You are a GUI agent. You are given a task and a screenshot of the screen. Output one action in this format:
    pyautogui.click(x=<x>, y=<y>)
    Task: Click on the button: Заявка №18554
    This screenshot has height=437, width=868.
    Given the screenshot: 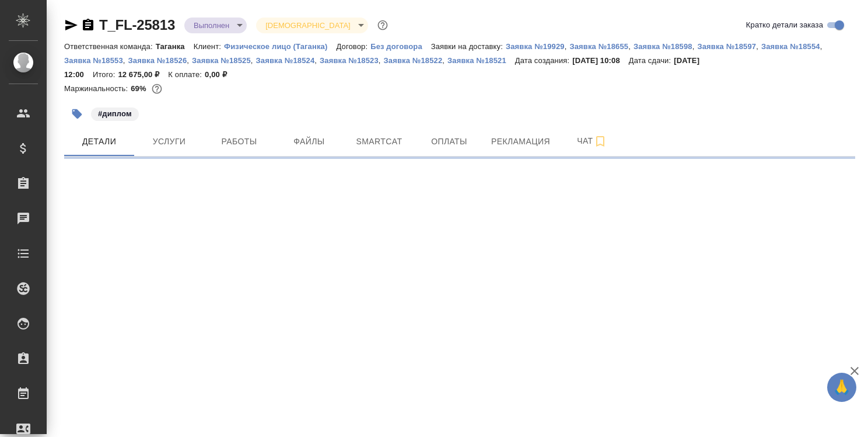 What is the action you would take?
    pyautogui.click(x=791, y=47)
    